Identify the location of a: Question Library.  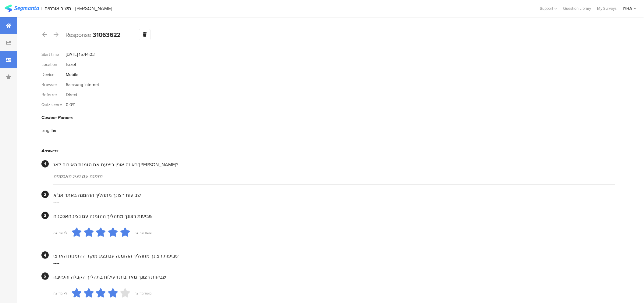
(577, 8).